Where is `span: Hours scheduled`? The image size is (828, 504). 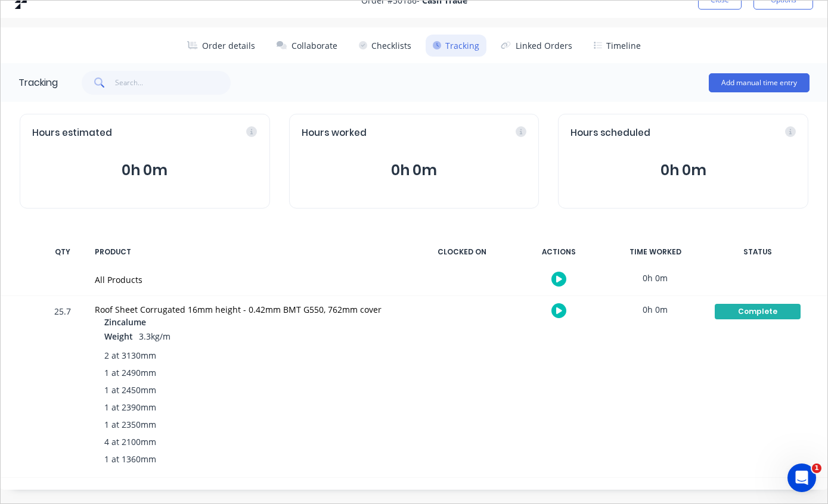 span: Hours scheduled is located at coordinates (610, 133).